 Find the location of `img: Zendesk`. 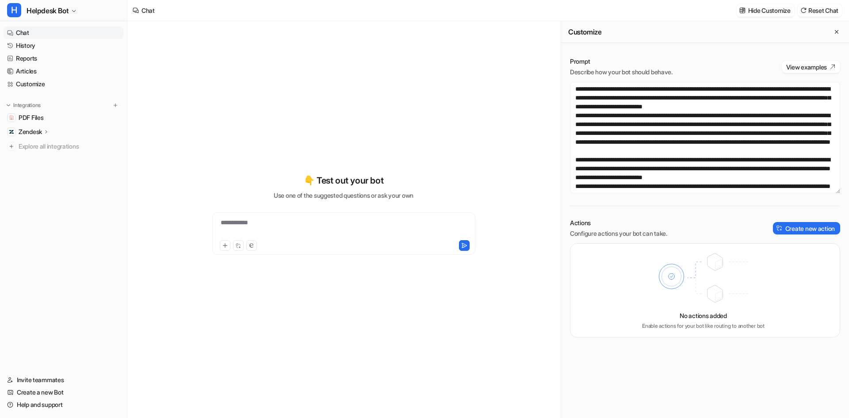

img: Zendesk is located at coordinates (11, 132).